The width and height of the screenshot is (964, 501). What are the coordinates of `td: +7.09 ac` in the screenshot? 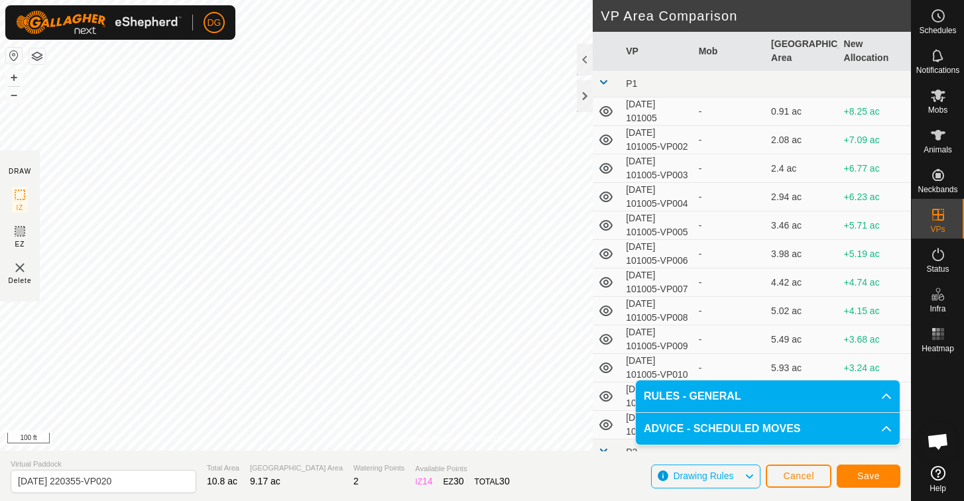 It's located at (875, 140).